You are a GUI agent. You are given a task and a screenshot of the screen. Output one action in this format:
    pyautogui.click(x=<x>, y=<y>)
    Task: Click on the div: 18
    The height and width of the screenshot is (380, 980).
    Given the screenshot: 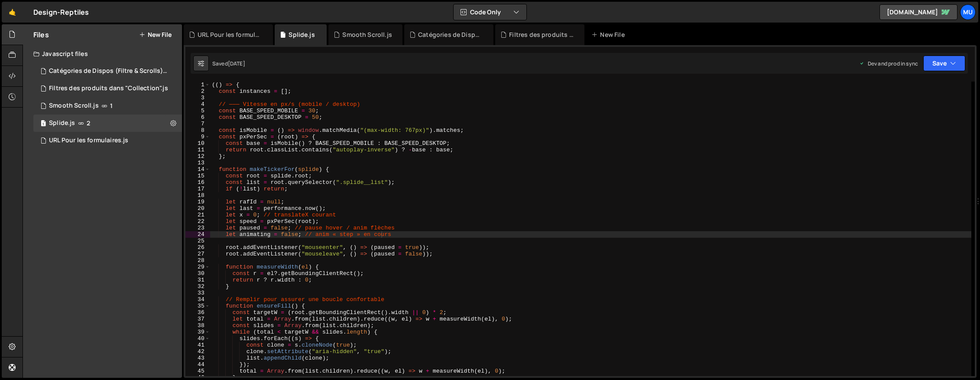 What is the action you would take?
    pyautogui.click(x=198, y=195)
    